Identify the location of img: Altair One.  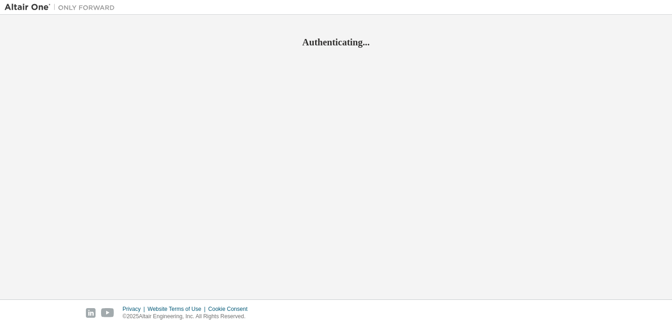
(62, 7).